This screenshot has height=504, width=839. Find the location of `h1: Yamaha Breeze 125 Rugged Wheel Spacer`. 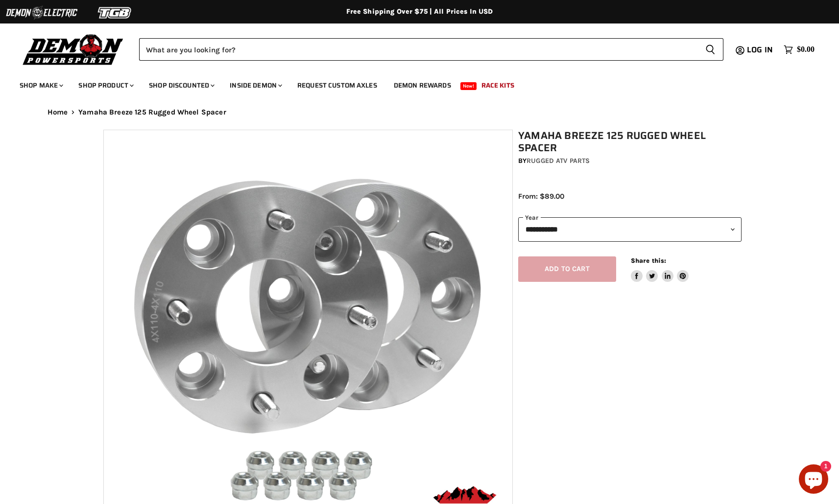

h1: Yamaha Breeze 125 Rugged Wheel Spacer is located at coordinates (630, 142).